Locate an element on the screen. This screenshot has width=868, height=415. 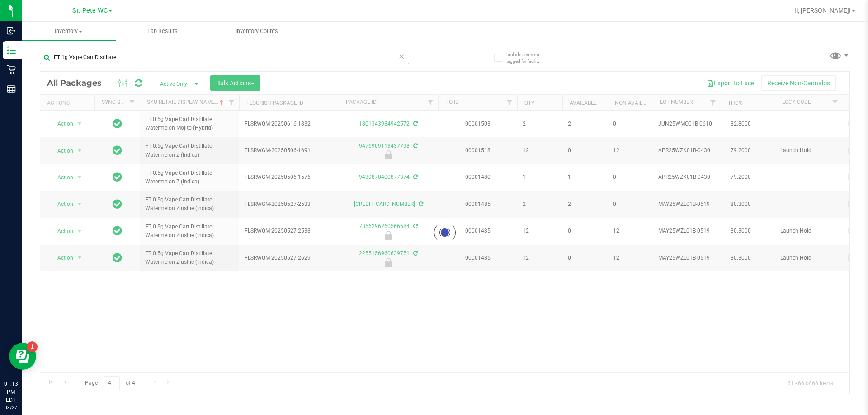
span: Include items not tagged for facility is located at coordinates (529, 58).